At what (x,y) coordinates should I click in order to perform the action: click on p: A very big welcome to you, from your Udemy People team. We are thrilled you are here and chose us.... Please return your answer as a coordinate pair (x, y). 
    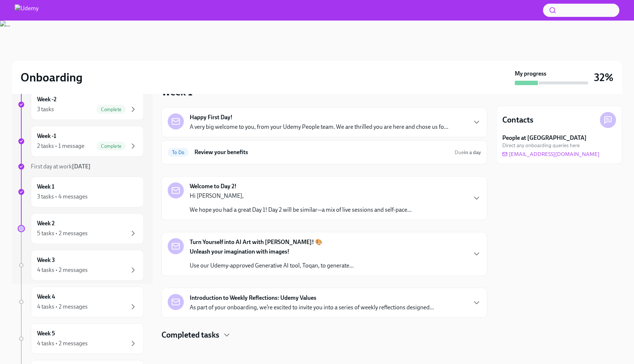
    Looking at the image, I should click on (319, 127).